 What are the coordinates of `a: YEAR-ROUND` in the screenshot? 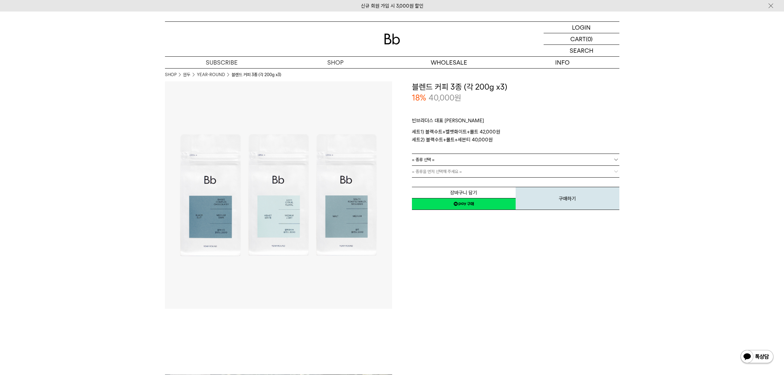 It's located at (211, 75).